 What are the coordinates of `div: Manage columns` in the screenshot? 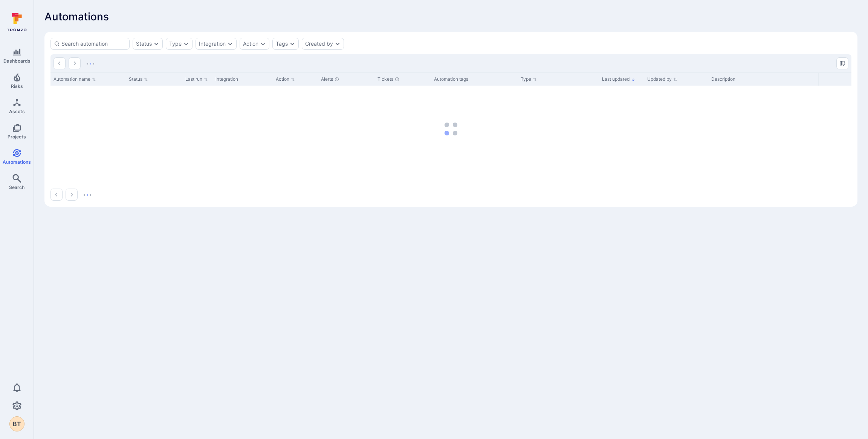 It's located at (842, 64).